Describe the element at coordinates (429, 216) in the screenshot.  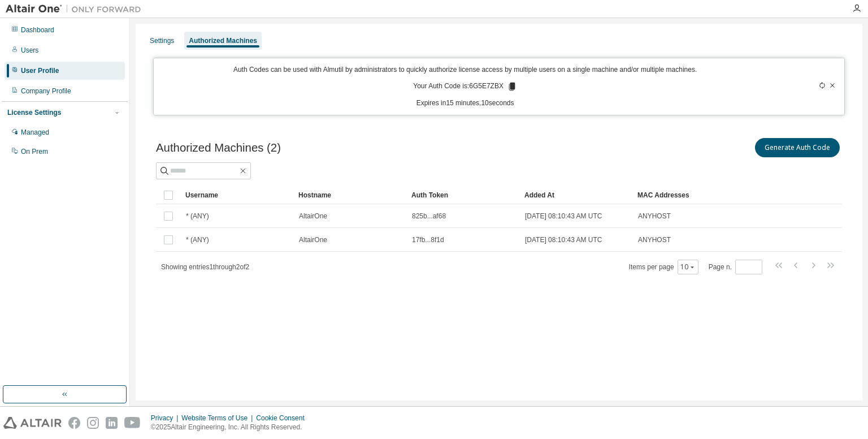
I see `span: 825b...af68` at that location.